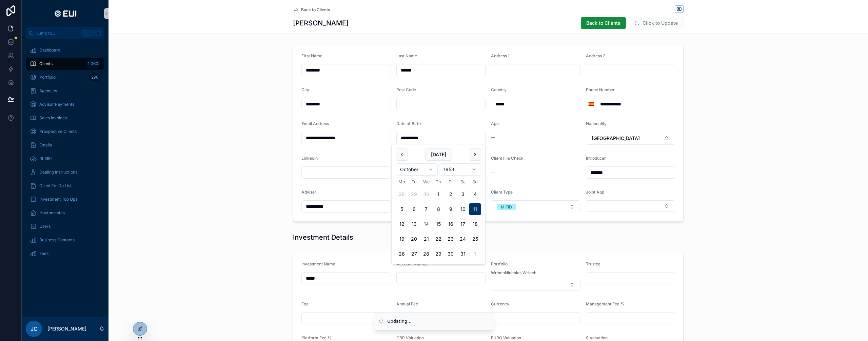 The width and height of the screenshot is (868, 341). What do you see at coordinates (450, 181) in the screenshot?
I see `th: Friday` at bounding box center [450, 181].